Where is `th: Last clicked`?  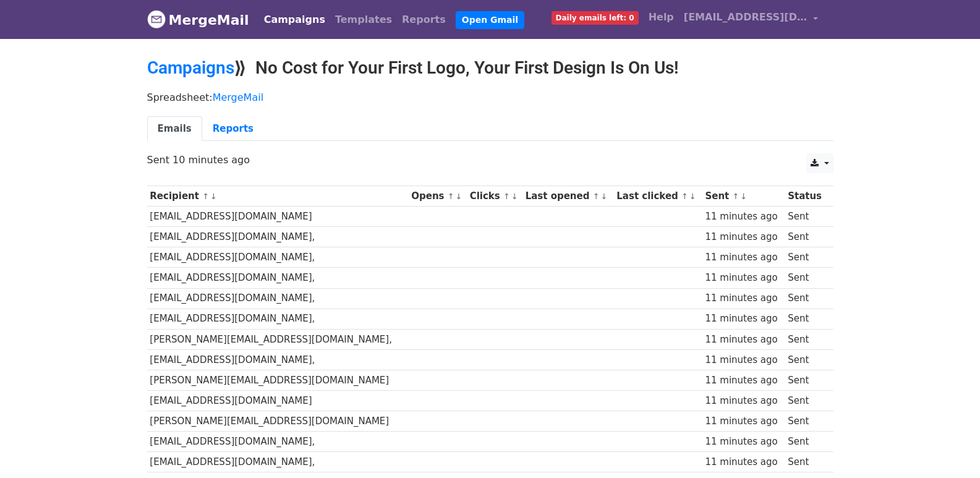 th: Last clicked is located at coordinates (658, 196).